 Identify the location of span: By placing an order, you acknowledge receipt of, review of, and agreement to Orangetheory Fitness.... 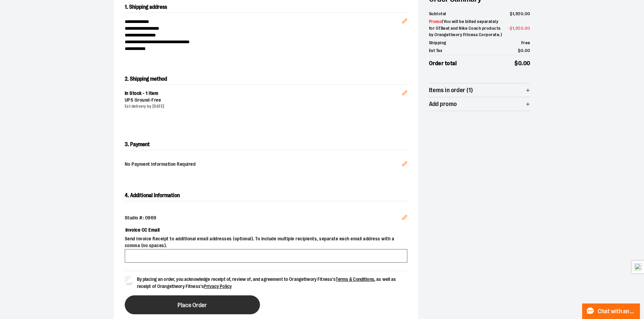
(266, 283).